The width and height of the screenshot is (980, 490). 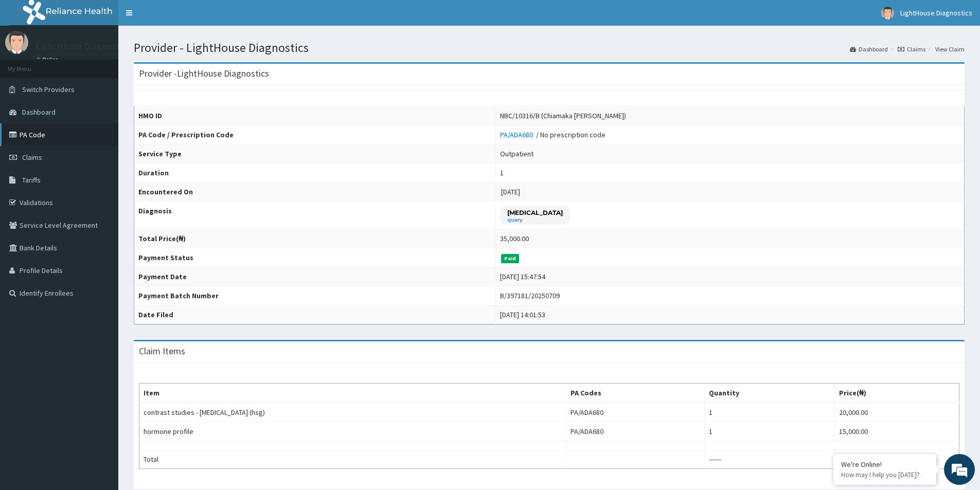 What do you see at coordinates (896, 459) in the screenshot?
I see `td: 35,000.00` at bounding box center [896, 459].